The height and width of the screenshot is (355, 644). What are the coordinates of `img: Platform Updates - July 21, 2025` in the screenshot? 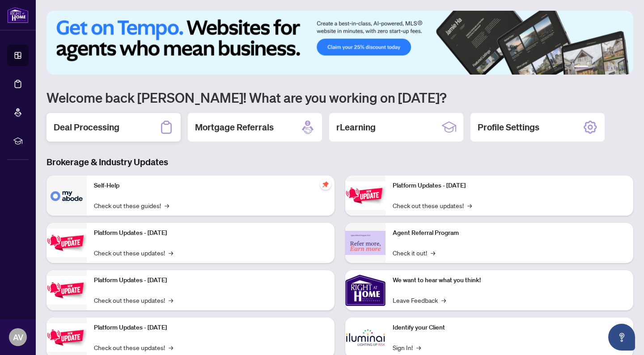 It's located at (66, 290).